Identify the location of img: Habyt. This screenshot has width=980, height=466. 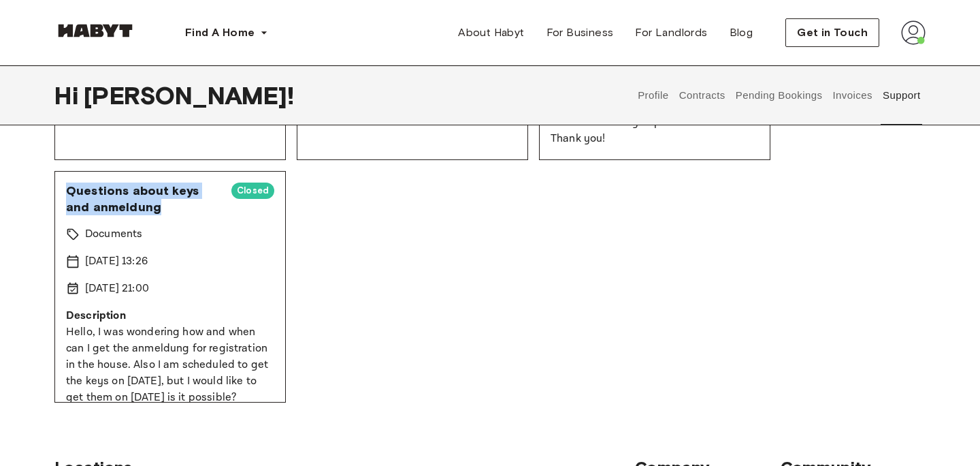
(96, 31).